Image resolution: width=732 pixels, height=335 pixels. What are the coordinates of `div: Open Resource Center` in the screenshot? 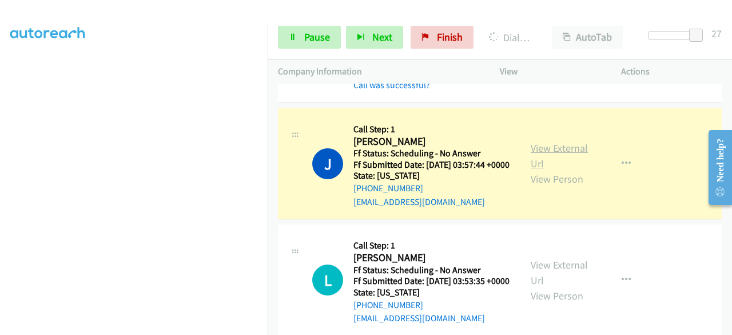 It's located at (21, 45).